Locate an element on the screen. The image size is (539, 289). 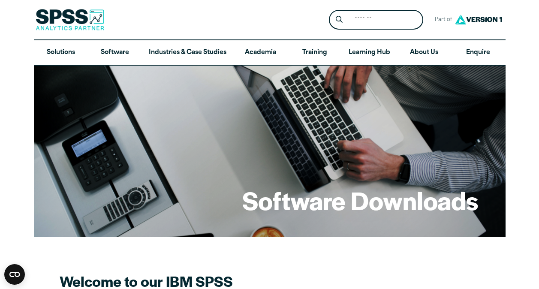
nav: Desktop version of site main menu is located at coordinates (270, 53).